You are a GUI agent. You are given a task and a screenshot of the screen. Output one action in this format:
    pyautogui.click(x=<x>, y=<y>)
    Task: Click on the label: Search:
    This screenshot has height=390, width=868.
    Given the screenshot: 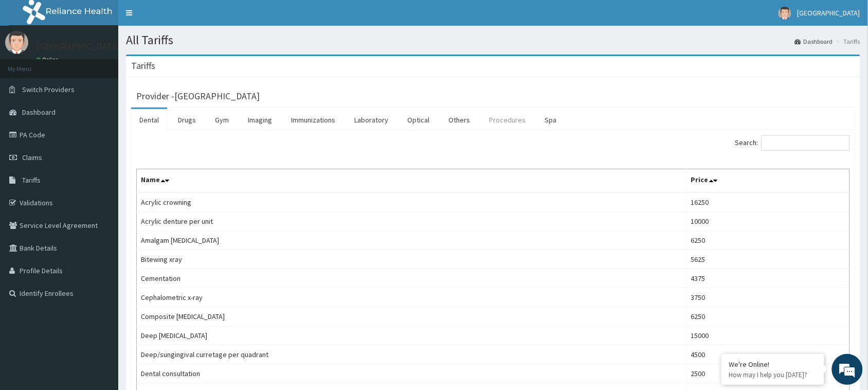 What is the action you would take?
    pyautogui.click(x=793, y=143)
    